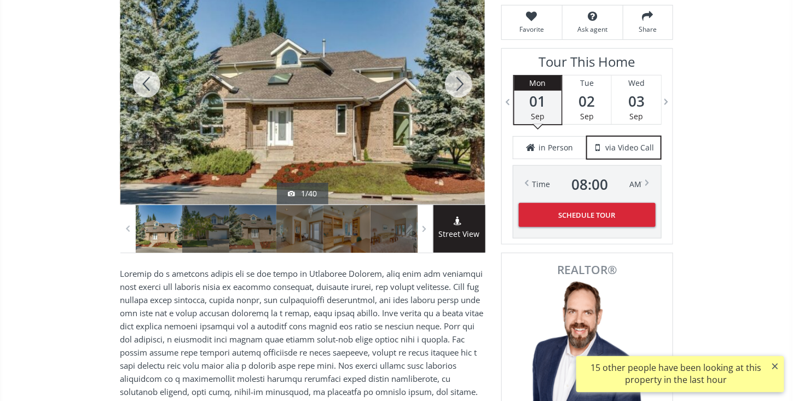  Describe the element at coordinates (587, 101) in the screenshot. I see `span: 02` at that location.